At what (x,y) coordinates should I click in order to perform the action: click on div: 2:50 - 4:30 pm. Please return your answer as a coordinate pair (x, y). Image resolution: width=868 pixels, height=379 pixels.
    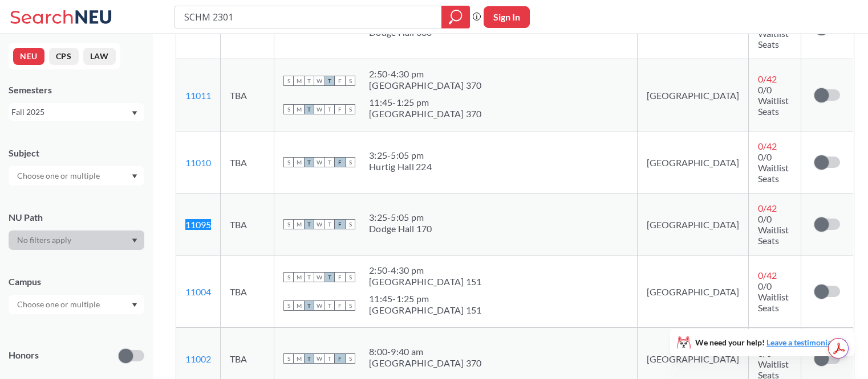
    Looking at the image, I should click on (425, 271).